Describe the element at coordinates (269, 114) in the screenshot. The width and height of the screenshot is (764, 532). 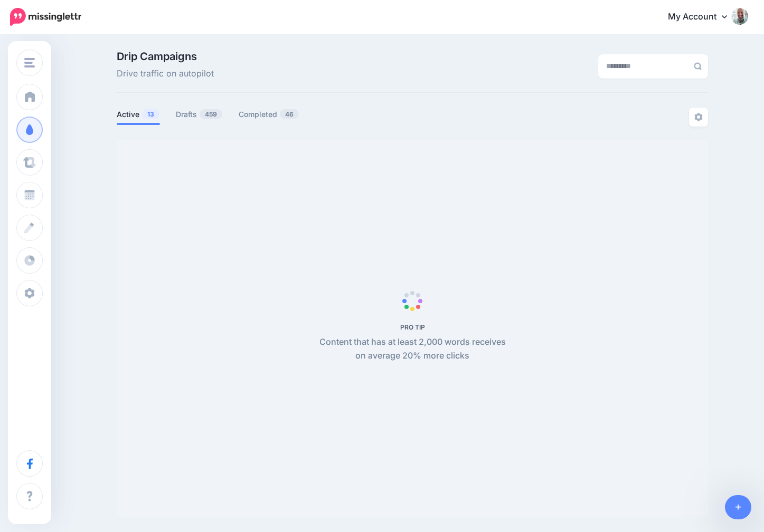
I see `a: Completed46` at that location.